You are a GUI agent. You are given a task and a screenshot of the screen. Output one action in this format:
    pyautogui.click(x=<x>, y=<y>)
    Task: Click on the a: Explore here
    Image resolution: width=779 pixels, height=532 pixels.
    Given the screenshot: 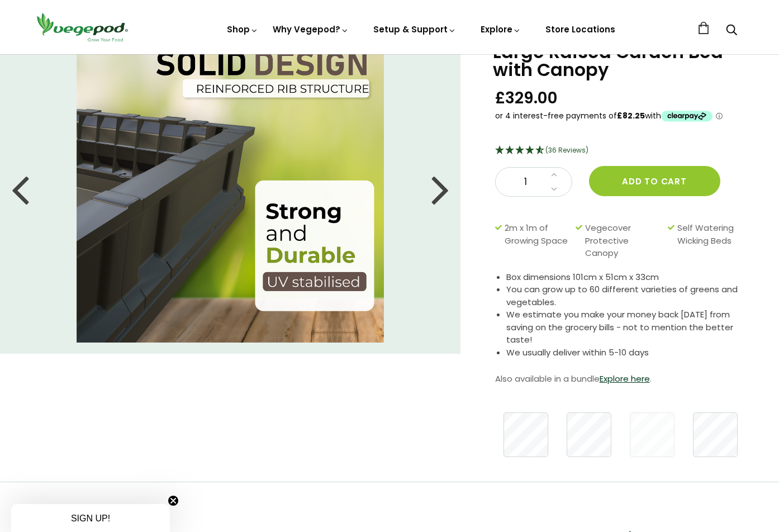 What is the action you would take?
    pyautogui.click(x=625, y=378)
    